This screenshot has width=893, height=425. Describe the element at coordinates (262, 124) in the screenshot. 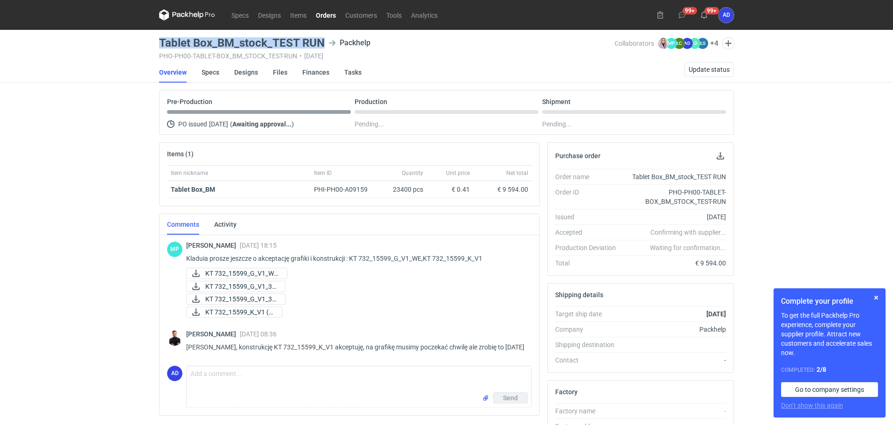

I see `strong: Awaiting approval...` at that location.